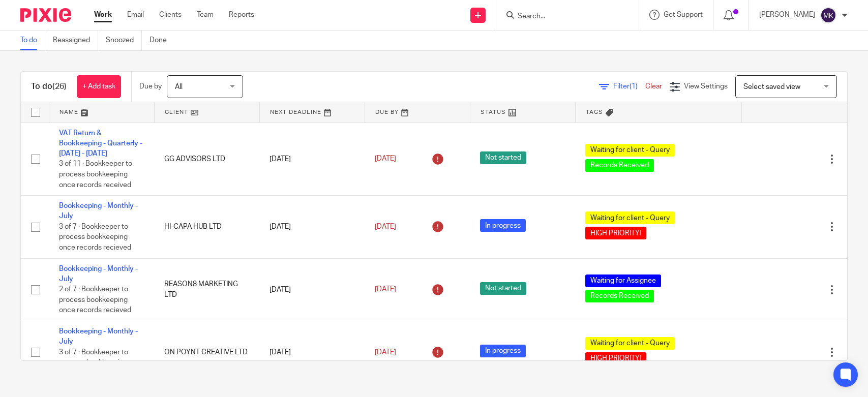  Describe the element at coordinates (563, 17) in the screenshot. I see `input: Search` at that location.